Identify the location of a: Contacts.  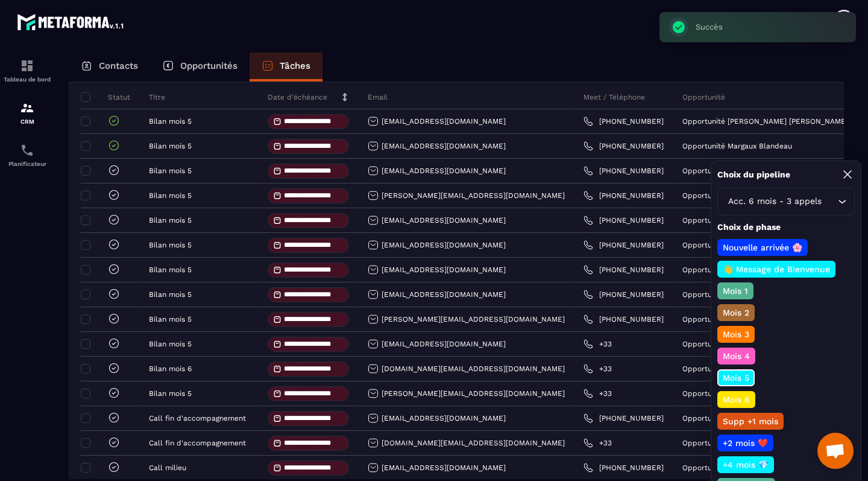
(109, 67).